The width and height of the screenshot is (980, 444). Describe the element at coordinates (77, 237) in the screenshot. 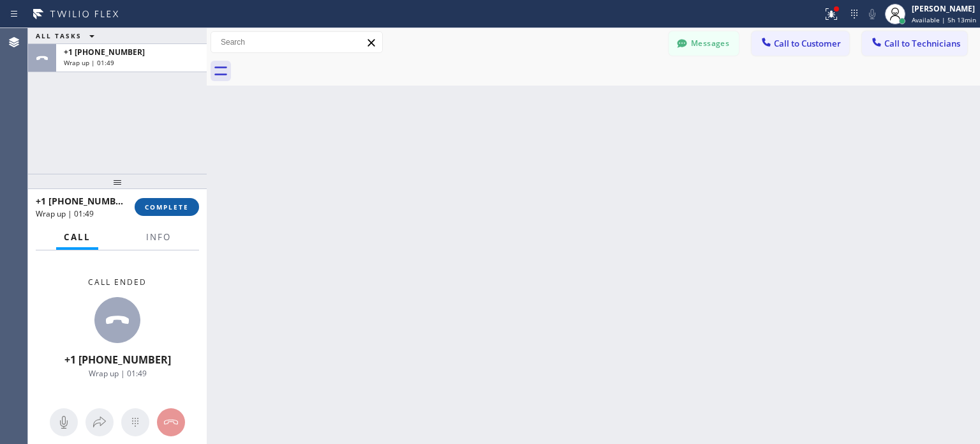

I see `span: Call` at that location.